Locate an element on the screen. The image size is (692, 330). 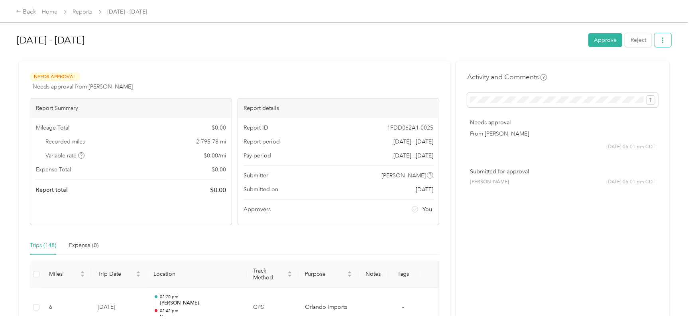
th: Track Method is located at coordinates (273, 274).